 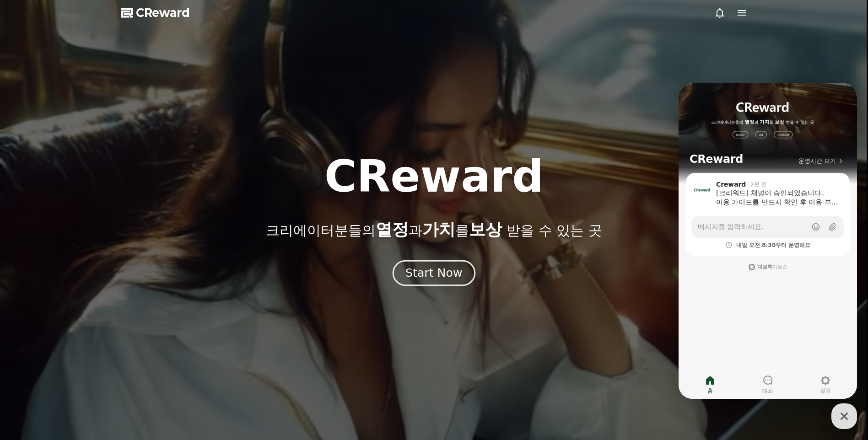 What do you see at coordinates (139, 78) in the screenshot?
I see `span: 운영시간 보기` at bounding box center [139, 78].